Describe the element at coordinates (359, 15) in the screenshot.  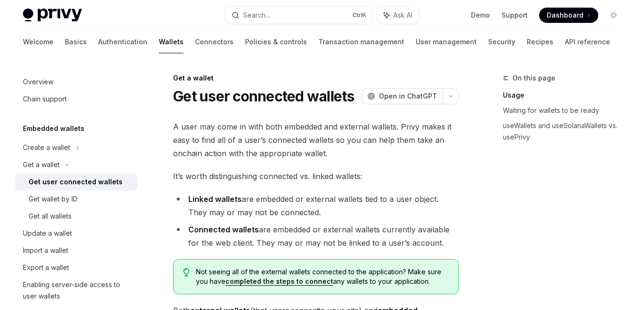
I see `span: Ctrl K` at that location.